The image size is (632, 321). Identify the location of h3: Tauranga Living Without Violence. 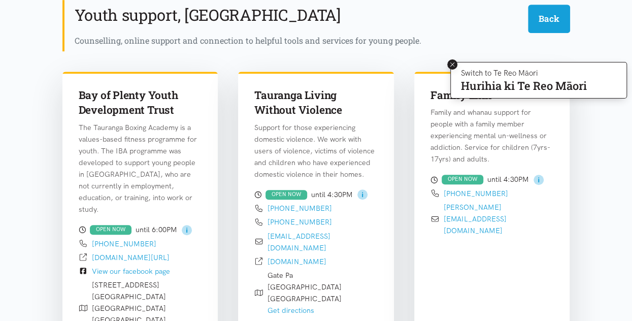
(316, 103).